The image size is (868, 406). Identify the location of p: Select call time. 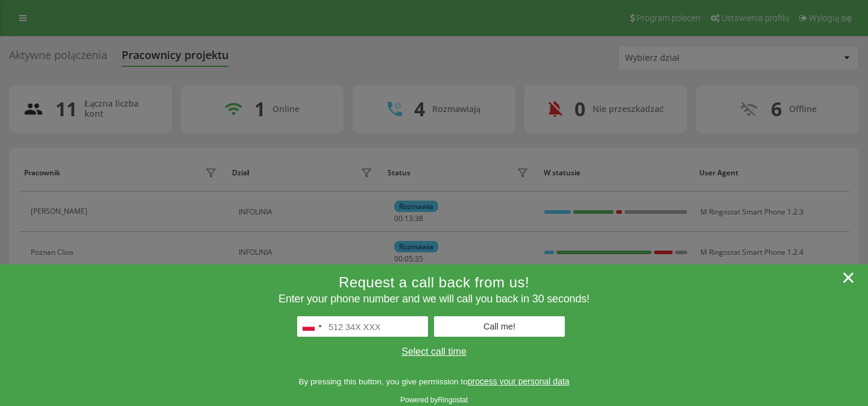
(434, 352).